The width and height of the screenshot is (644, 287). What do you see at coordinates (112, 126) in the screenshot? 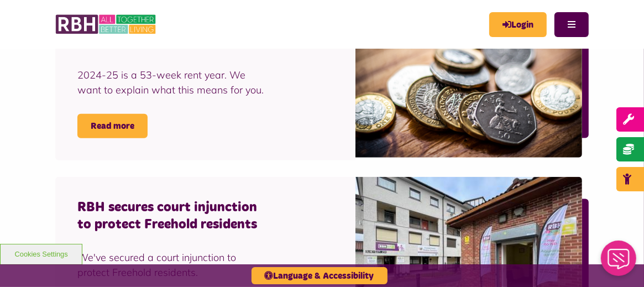
I see `a: Read more What the 53-week rent year means for you` at bounding box center [112, 126].